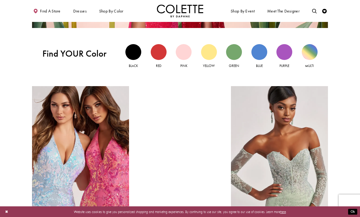 Image resolution: width=360 pixels, height=217 pixels. What do you see at coordinates (6, 212) in the screenshot?
I see `button: Close Dialog` at bounding box center [6, 212].